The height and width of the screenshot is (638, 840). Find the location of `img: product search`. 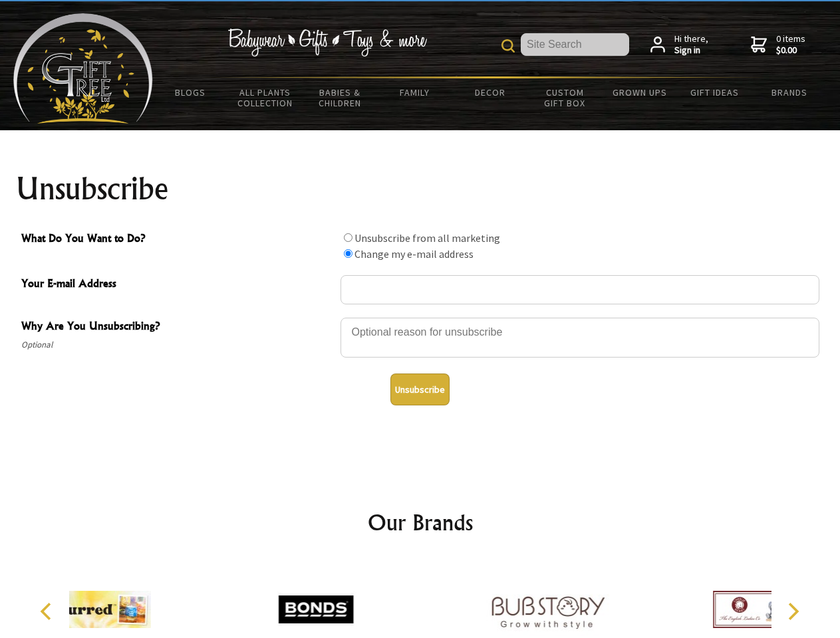

img: product search is located at coordinates (508, 46).